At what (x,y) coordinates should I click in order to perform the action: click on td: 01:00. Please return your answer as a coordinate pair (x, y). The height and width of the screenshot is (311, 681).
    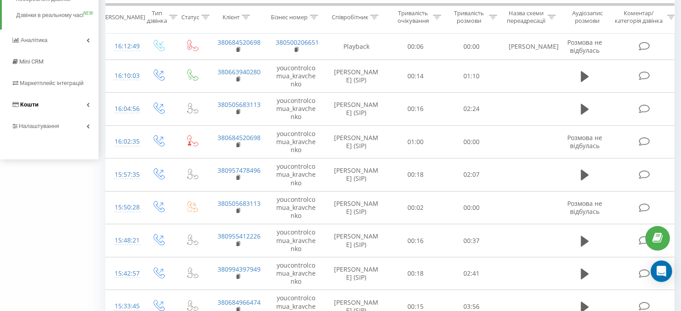
    Looking at the image, I should click on (416, 142).